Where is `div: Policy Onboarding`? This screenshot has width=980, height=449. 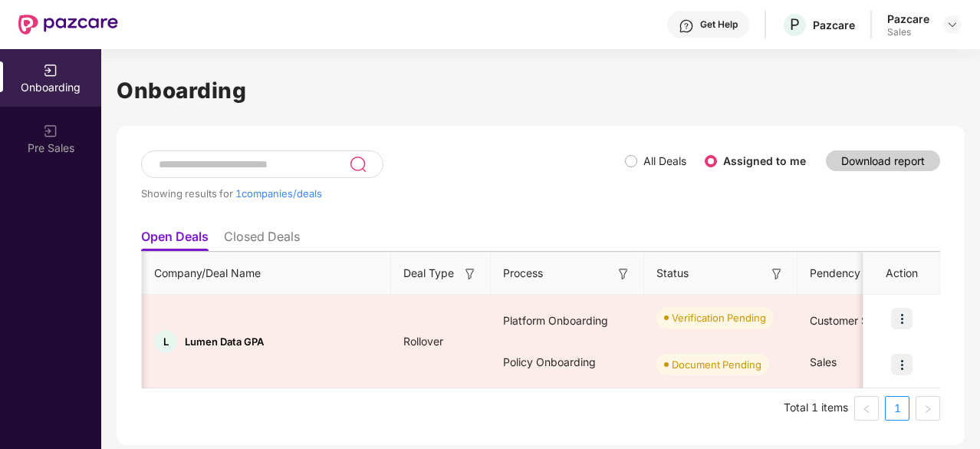 div: Policy Onboarding is located at coordinates (567, 362).